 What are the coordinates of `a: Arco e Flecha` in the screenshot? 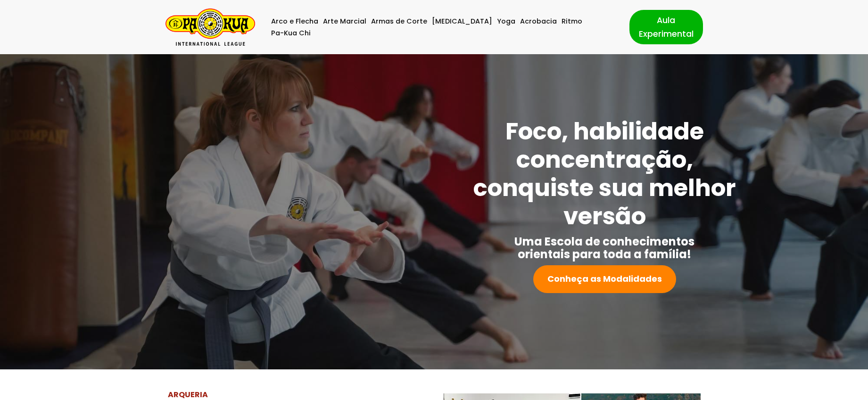 It's located at (294, 21).